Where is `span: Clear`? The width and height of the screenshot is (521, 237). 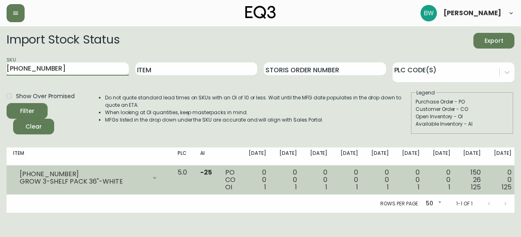
span: Clear is located at coordinates (34, 126).